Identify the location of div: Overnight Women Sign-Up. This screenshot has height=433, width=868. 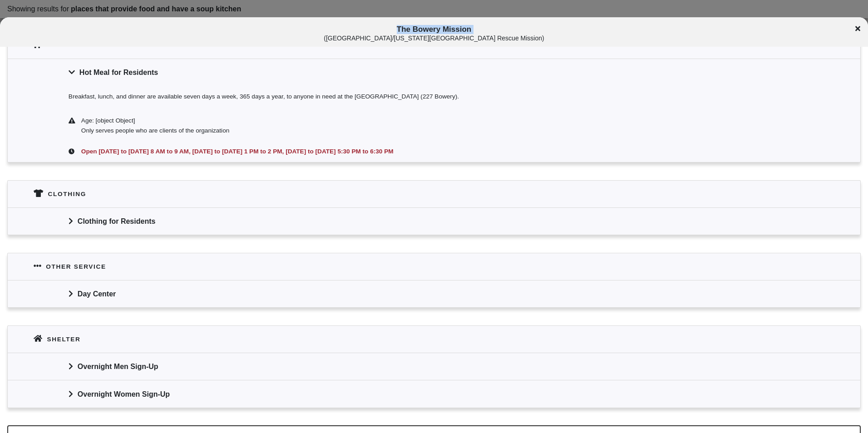
(434, 393).